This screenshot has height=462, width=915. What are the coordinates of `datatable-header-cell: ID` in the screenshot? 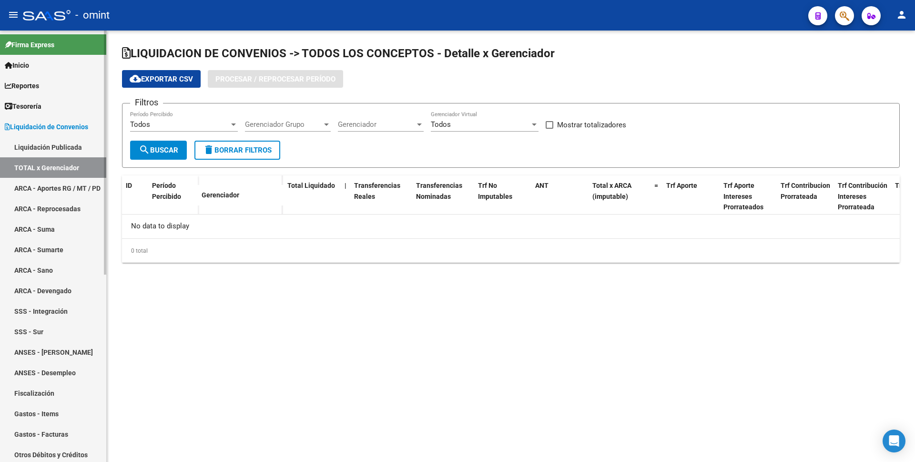 It's located at (135, 195).